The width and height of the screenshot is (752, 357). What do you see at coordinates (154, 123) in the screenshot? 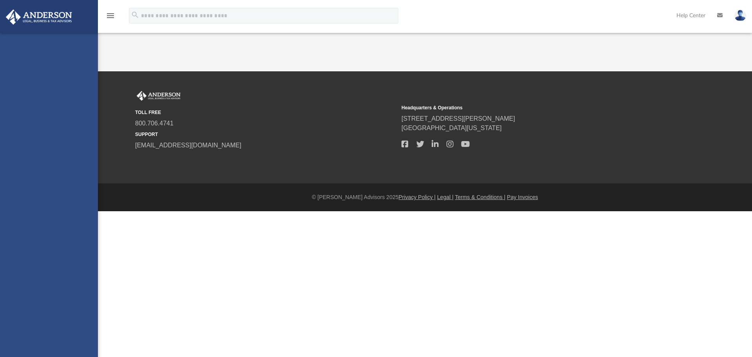
I see `a: 800.706.4741` at bounding box center [154, 123].